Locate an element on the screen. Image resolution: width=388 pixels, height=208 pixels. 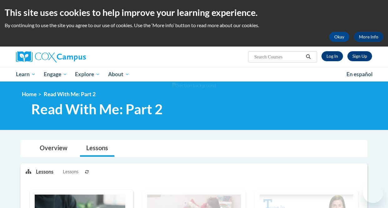
img: Cox Campus is located at coordinates (51, 57).